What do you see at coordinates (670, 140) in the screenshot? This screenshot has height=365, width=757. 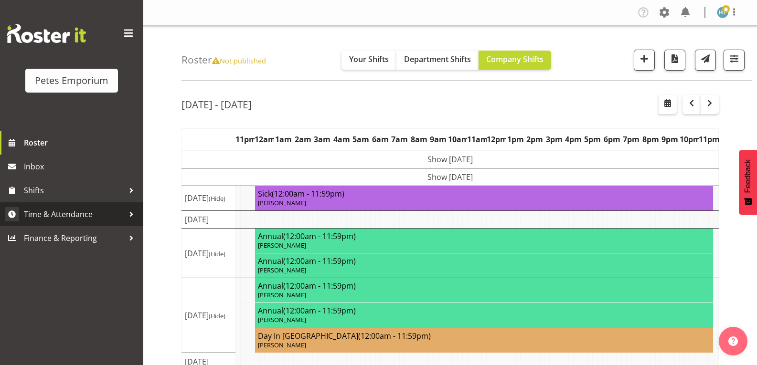 I see `th: 9pm` at bounding box center [670, 140].